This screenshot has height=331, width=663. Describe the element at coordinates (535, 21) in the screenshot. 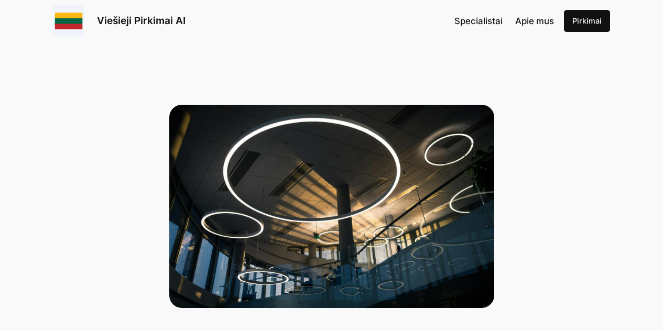

I see `a: Apie mus` at that location.